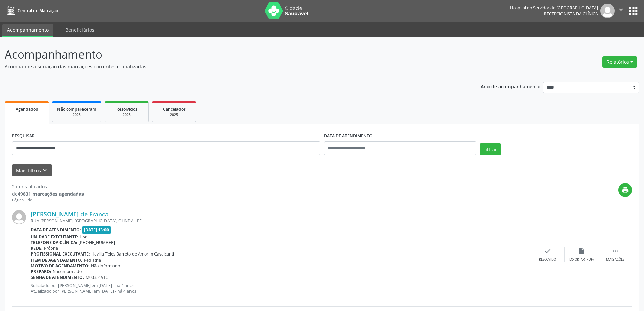 Image resolution: width=644 pixels, height=311 pixels. I want to click on b: Item de agendamento:, so click(56, 260).